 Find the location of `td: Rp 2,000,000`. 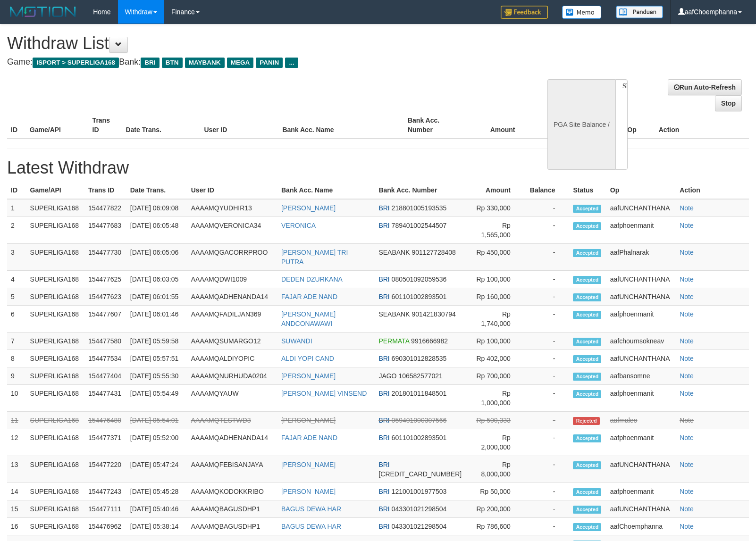

td: Rp 2,000,000 is located at coordinates (496, 443).